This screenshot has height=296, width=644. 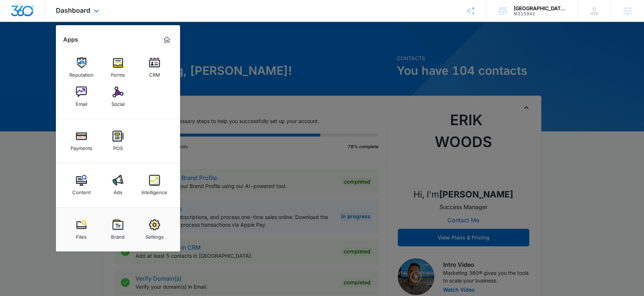 I want to click on h2: Apps, so click(x=71, y=39).